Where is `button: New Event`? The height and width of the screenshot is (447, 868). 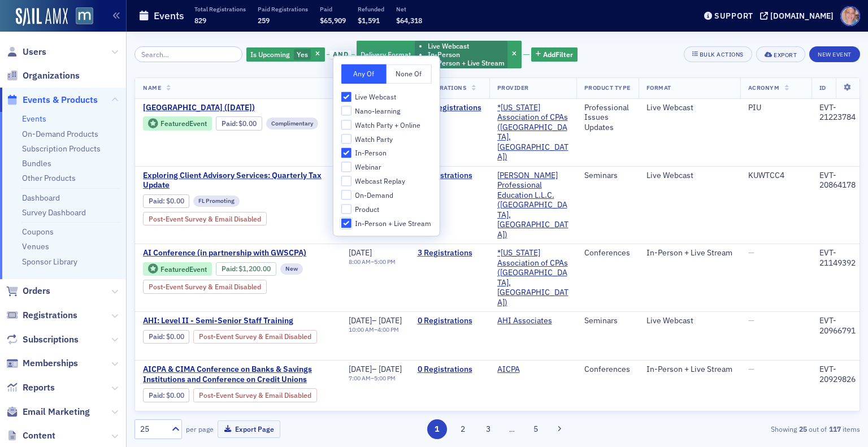
button: New Event is located at coordinates (835, 54).